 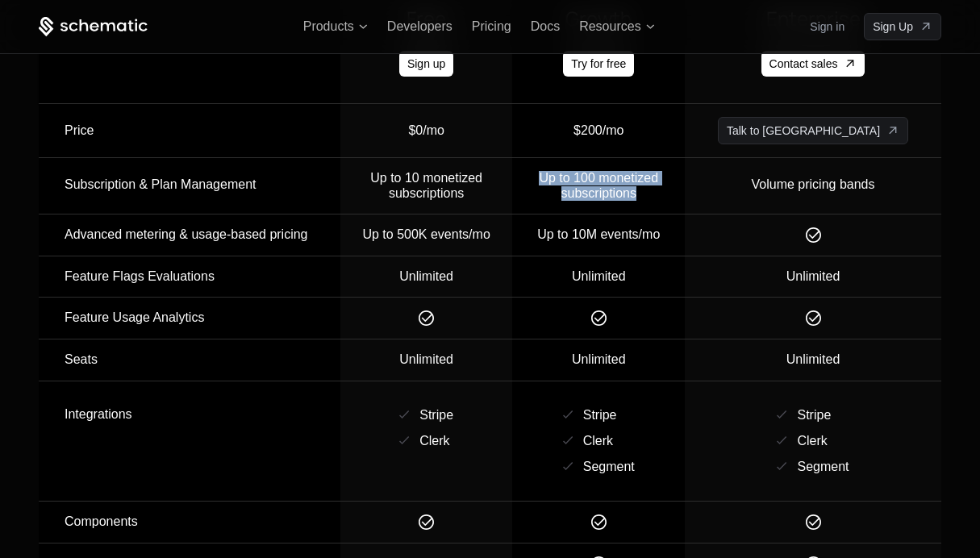 I want to click on span: Pricing, so click(x=491, y=25).